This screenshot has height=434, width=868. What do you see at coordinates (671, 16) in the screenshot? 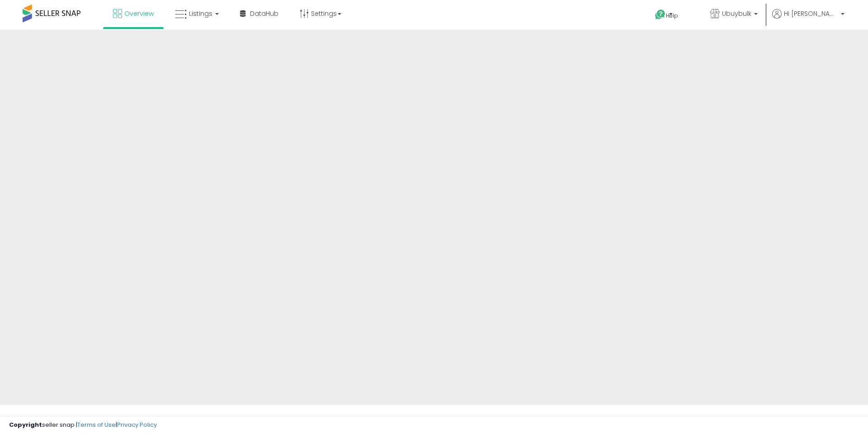
I see `span: Help` at bounding box center [671, 16].